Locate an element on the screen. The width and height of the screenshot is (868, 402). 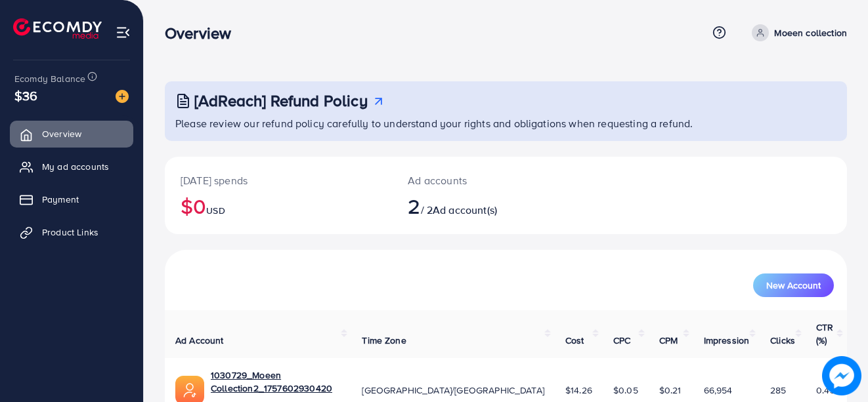
span: Product Links is located at coordinates (71, 232).